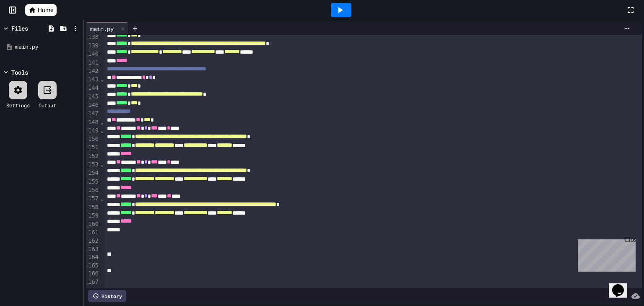 This screenshot has width=644, height=306. I want to click on div: 149, so click(92, 131).